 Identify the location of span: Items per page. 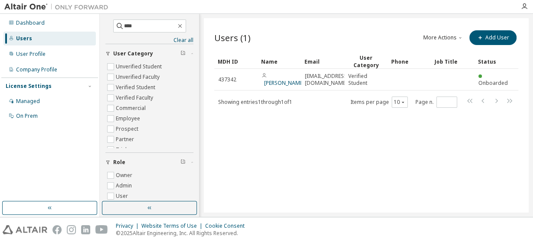
(379, 102).